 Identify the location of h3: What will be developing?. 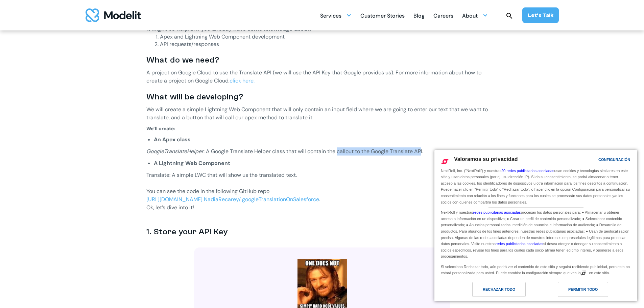
(322, 97).